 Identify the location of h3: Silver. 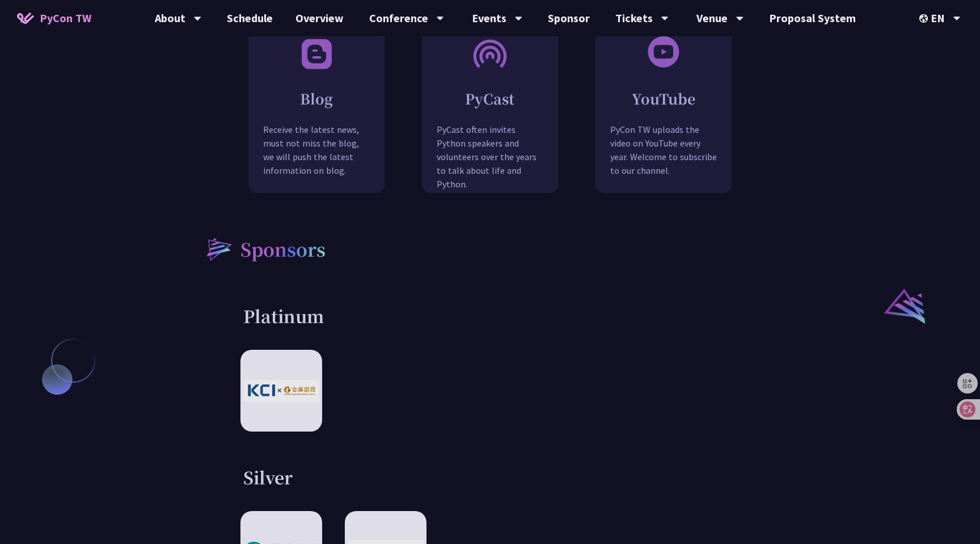
(490, 477).